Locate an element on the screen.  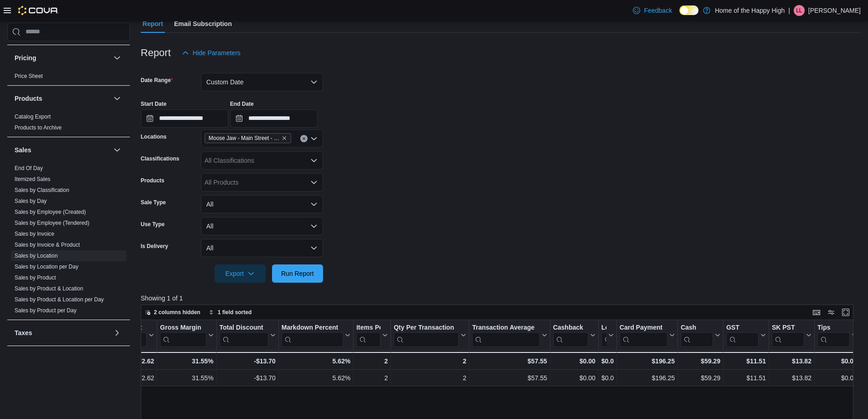
div: Transaction Average is located at coordinates (506, 328).